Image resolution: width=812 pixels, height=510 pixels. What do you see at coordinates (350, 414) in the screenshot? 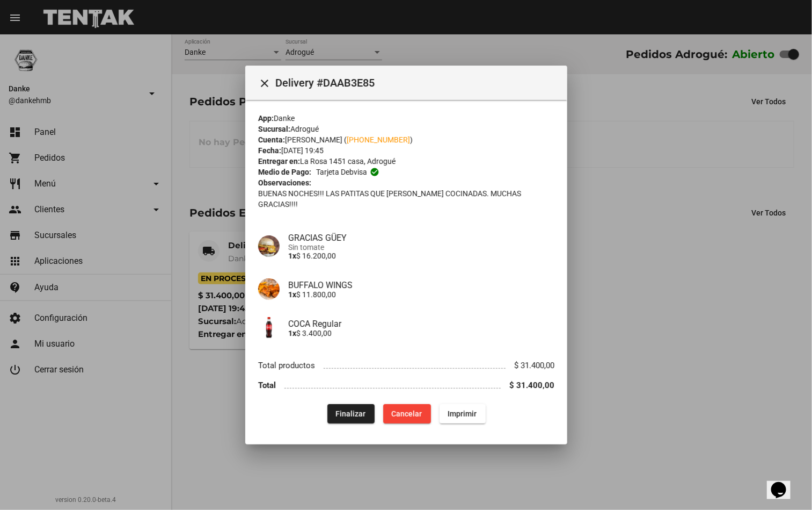
I see `span: Finalizar` at bounding box center [350, 414].